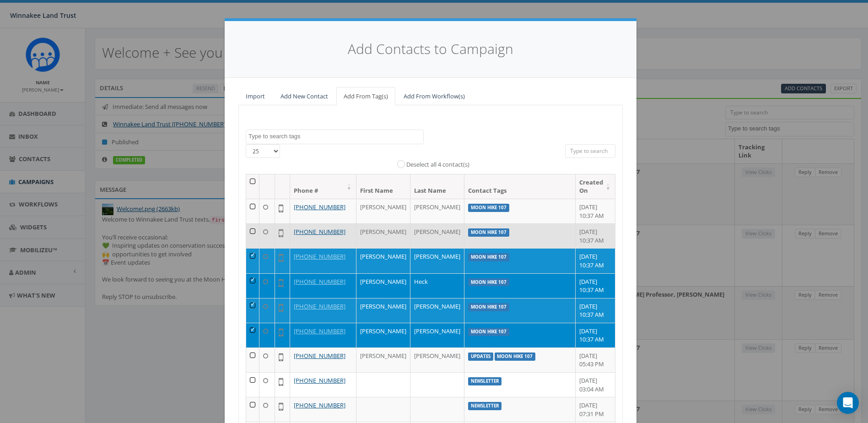 The width and height of the screenshot is (868, 423). What do you see at coordinates (304, 96) in the screenshot?
I see `a: Add New Contact` at bounding box center [304, 96].